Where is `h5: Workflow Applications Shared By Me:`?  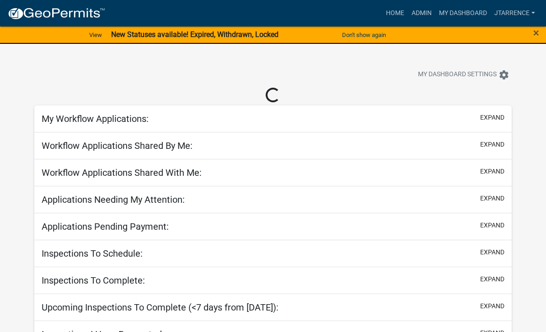 h5: Workflow Applications Shared By Me: is located at coordinates (117, 146).